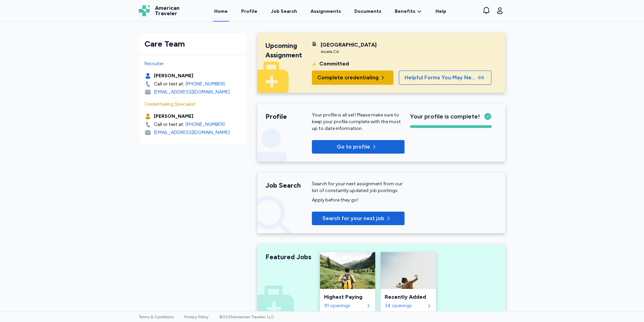 This screenshot has height=322, width=644. Describe the element at coordinates (247, 317) in the screenshot. I see `span: © 2025 American Traveler, LLC` at that location.